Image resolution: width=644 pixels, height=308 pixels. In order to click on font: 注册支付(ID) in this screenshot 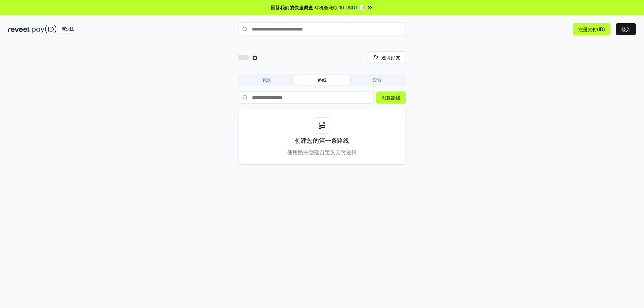, I will do `click(592, 29)`.